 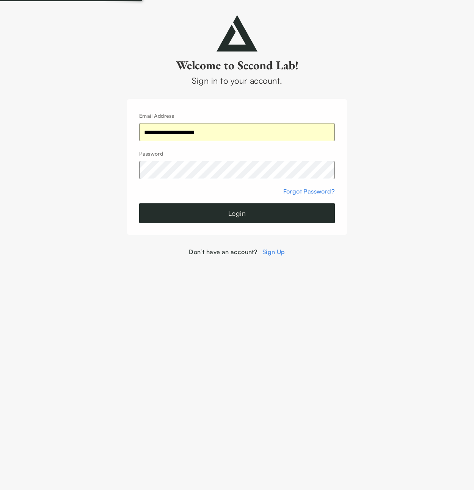 I want to click on div: Sign in to your account., so click(x=237, y=80).